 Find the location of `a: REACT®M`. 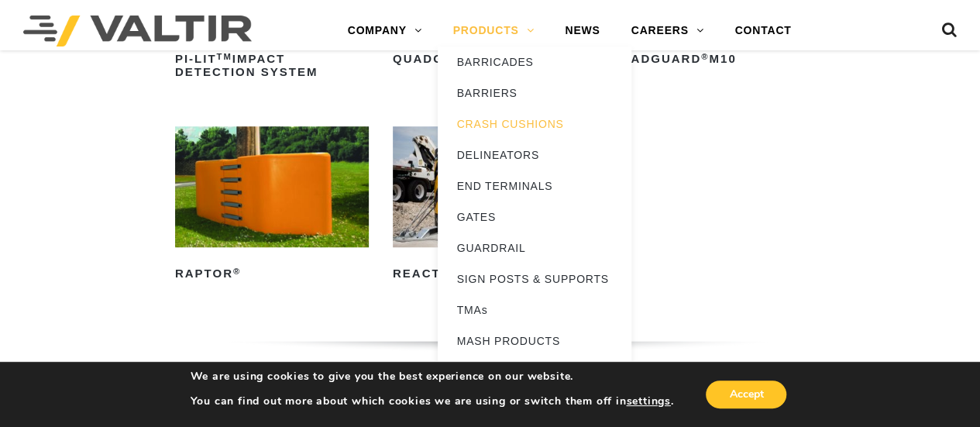

a: REACT®M is located at coordinates (490, 206).